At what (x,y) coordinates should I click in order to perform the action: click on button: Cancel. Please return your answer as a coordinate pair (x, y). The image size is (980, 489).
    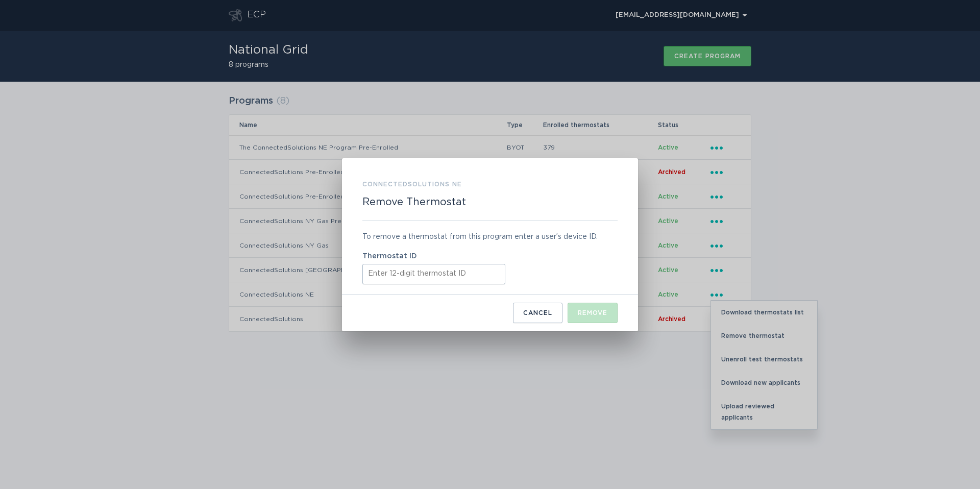
    Looking at the image, I should click on (538, 313).